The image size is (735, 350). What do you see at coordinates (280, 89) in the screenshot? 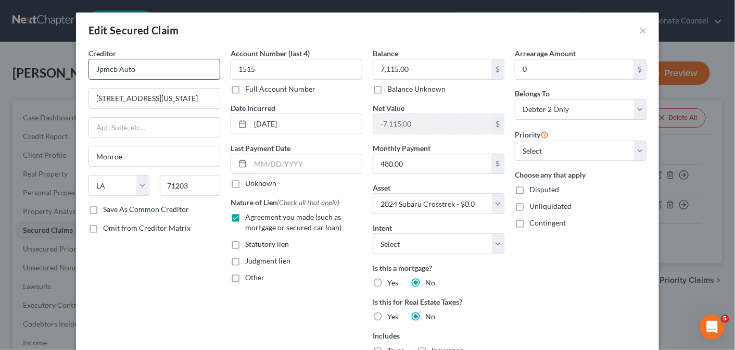
I see `label: Full Account Number` at bounding box center [280, 89].